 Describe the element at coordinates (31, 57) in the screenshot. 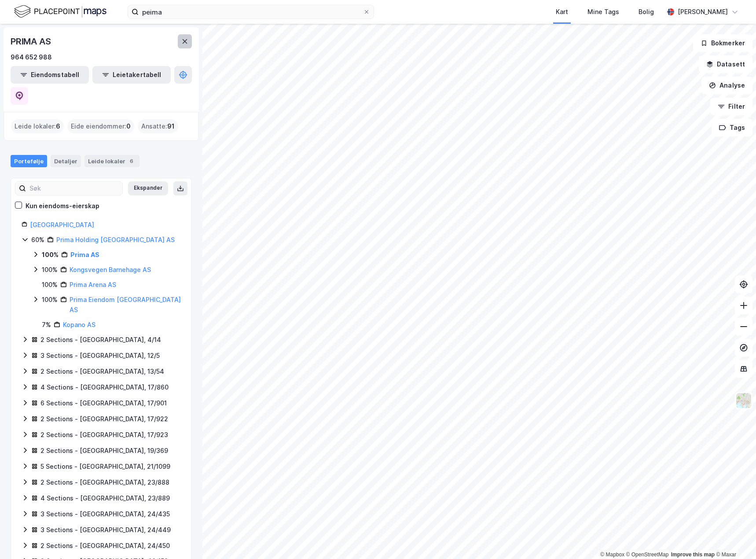

I see `div: 964 652 988` at that location.